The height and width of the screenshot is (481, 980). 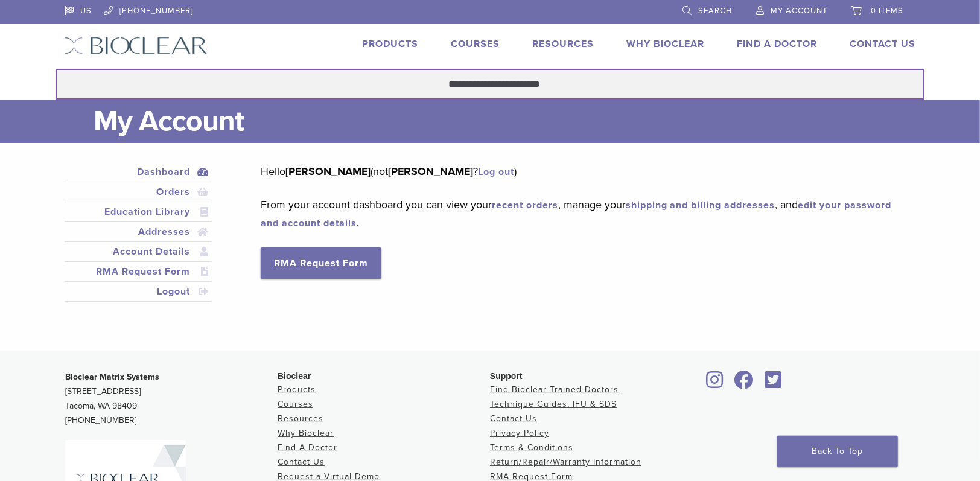 I want to click on a: Technique Guides, IFU & SDS, so click(x=553, y=404).